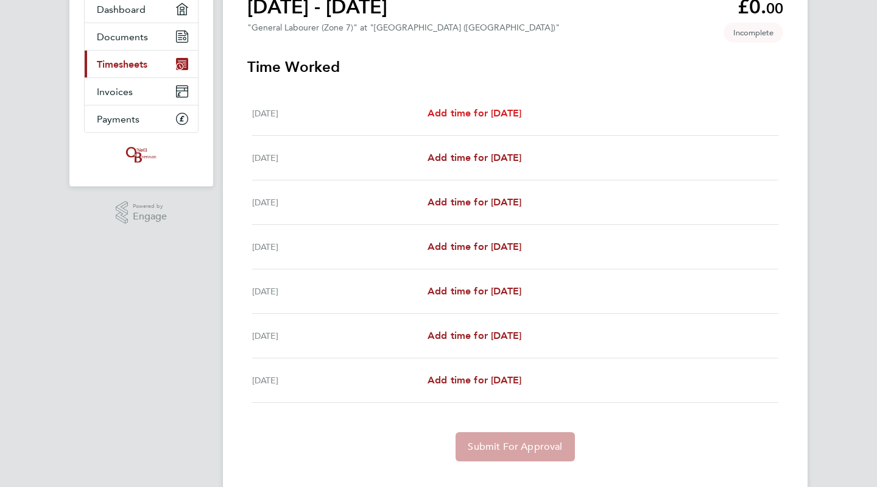  Describe the element at coordinates (141, 155) in the screenshot. I see `a: Go to home page` at that location.